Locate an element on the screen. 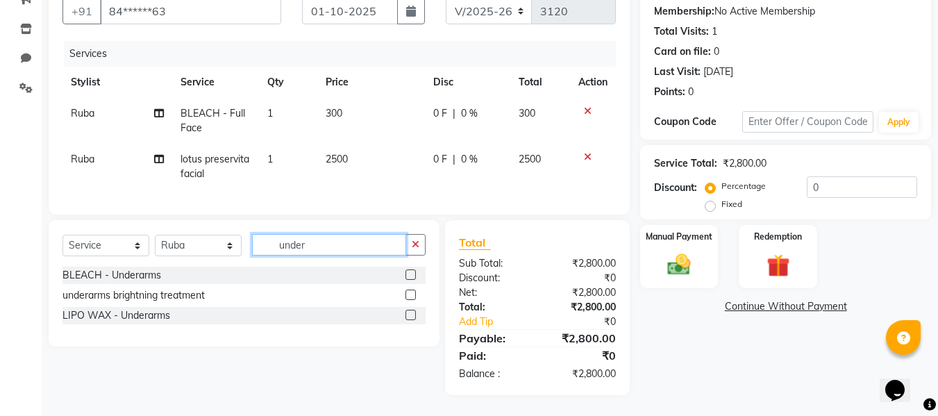  div: Coupon Code is located at coordinates (698, 122).